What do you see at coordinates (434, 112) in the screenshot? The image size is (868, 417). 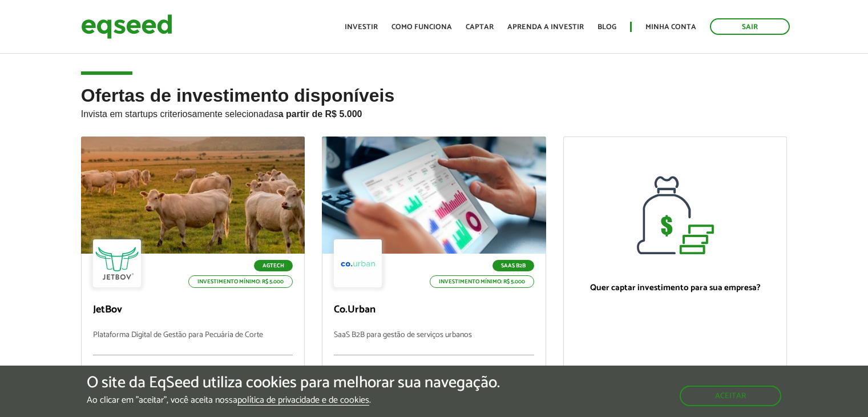 I see `p: Invista em startups criteriosamente selecionadas` at bounding box center [434, 112].